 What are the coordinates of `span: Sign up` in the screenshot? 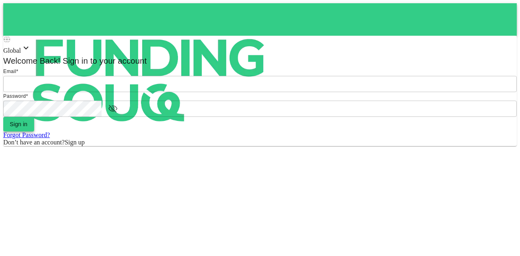 It's located at (74, 142).